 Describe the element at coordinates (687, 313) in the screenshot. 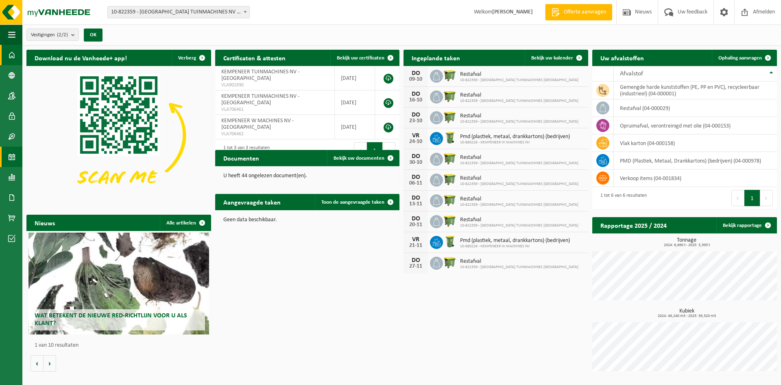

I see `h3: Kubiek` at that location.